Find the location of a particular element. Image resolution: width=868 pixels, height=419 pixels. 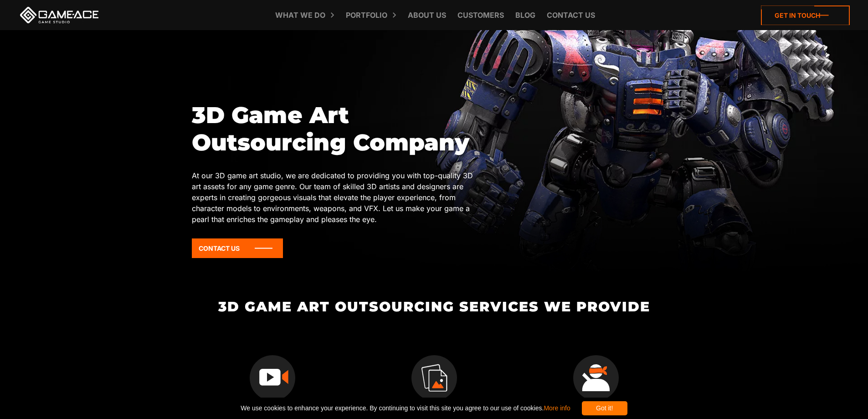

img: Game character icon is located at coordinates (596, 378).